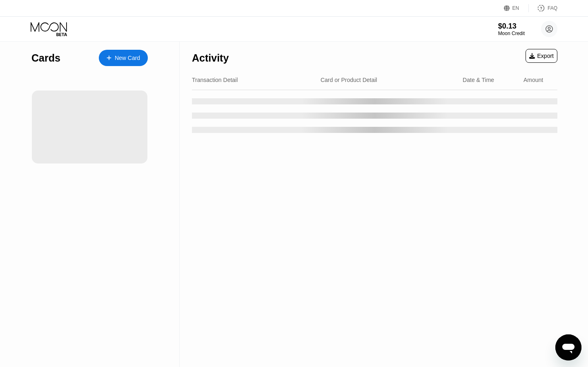  What do you see at coordinates (210, 58) in the screenshot?
I see `div: Activity` at bounding box center [210, 58].